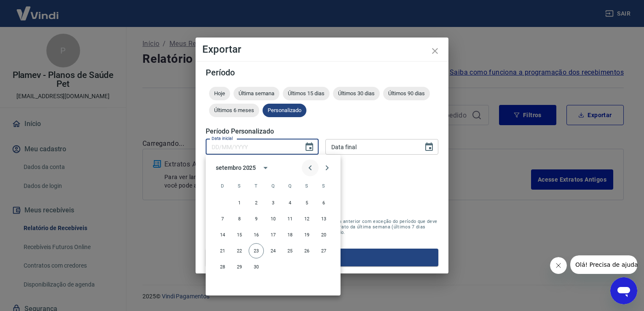  What do you see at coordinates (324, 203) in the screenshot?
I see `button: 6` at bounding box center [324, 203].